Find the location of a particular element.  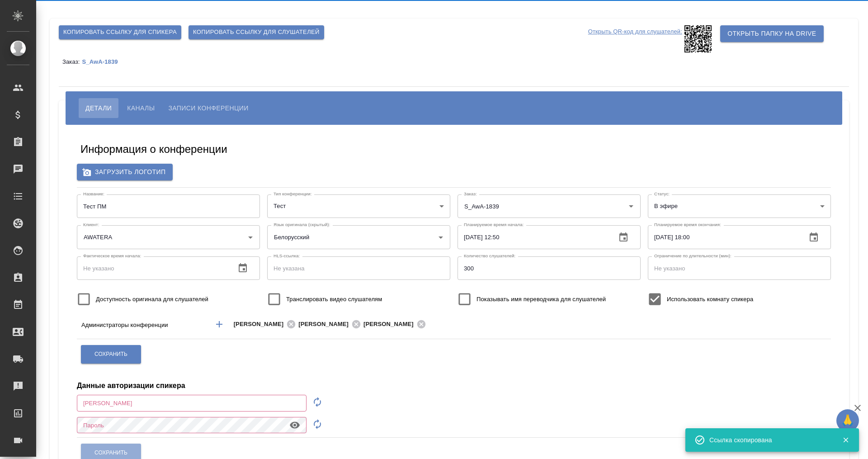

span: Доступность оригинала для слушателей is located at coordinates (152, 299).